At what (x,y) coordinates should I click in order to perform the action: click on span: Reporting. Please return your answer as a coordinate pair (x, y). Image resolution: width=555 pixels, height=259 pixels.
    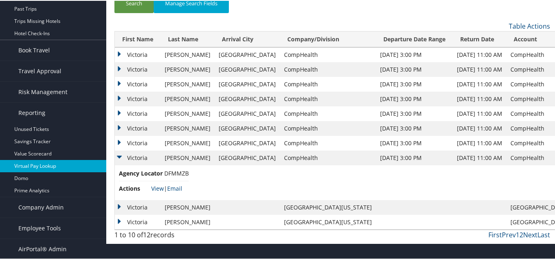
    Looking at the image, I should click on (32, 112).